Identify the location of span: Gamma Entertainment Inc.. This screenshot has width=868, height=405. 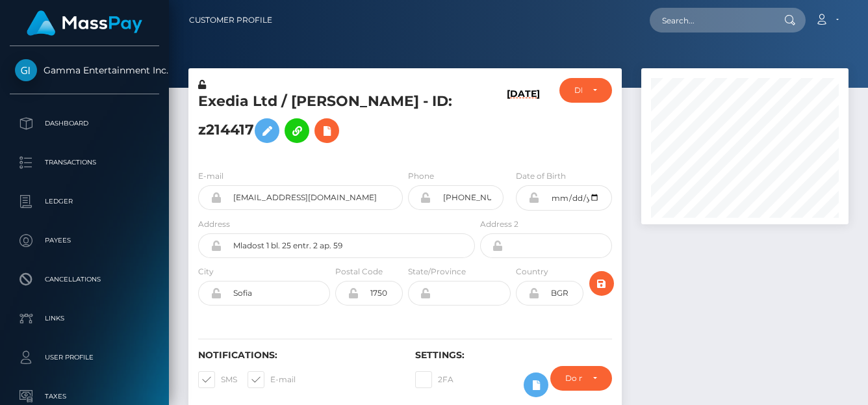
(84, 70).